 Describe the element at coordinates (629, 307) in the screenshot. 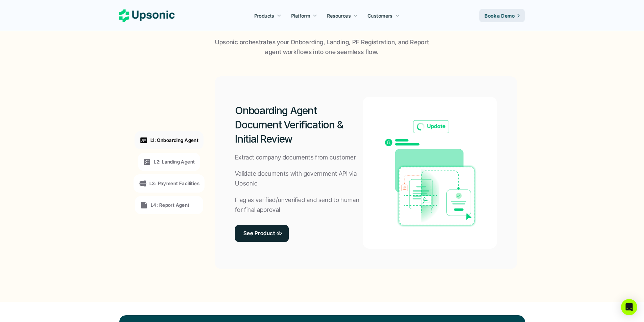

I see `div: Open Intercom Messenger` at that location.